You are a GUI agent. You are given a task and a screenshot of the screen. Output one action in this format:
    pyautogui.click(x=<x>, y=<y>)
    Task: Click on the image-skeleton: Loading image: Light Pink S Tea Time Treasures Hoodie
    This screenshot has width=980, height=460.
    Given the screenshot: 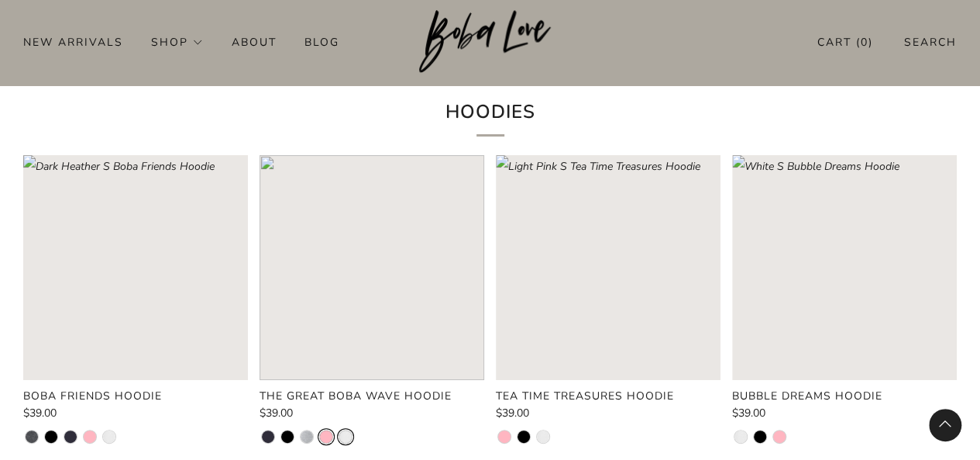 What is the action you would take?
    pyautogui.click(x=608, y=268)
    